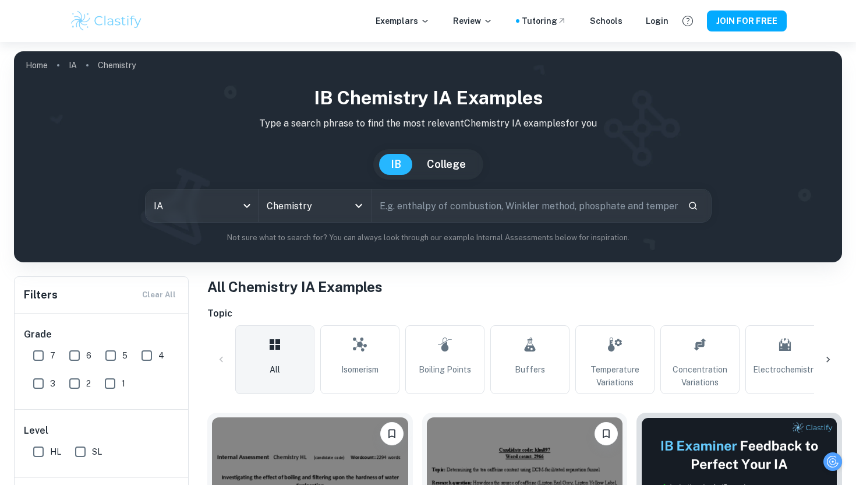 This screenshot has height=485, width=856. I want to click on h6: Filters, so click(41, 295).